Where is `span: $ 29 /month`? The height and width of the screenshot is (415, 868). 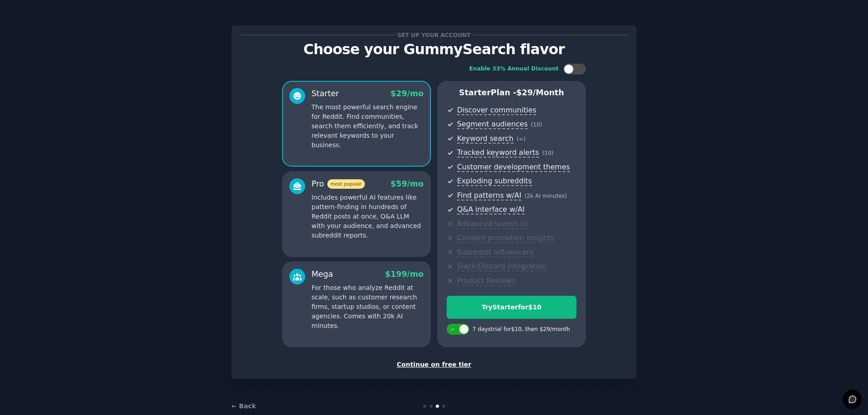 span: $ 29 /month is located at coordinates (540, 92).